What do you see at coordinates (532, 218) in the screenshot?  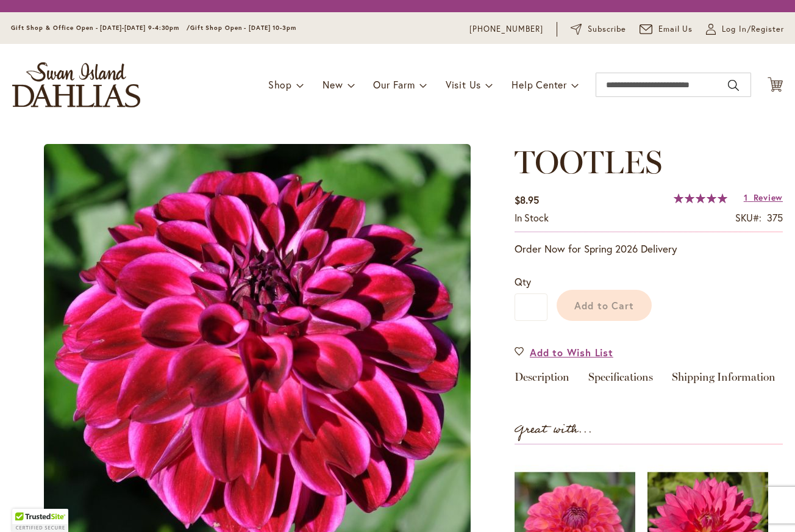 I see `div: Availability` at bounding box center [532, 218].